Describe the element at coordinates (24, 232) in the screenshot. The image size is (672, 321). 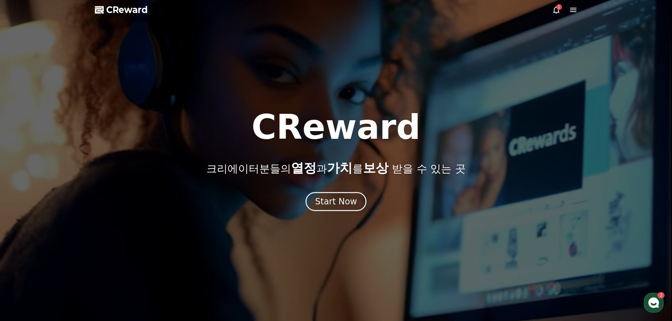
I see `a: 홈` at that location.